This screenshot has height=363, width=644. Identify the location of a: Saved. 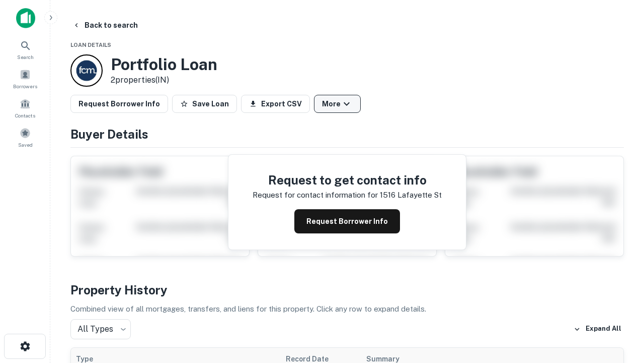
(25, 137).